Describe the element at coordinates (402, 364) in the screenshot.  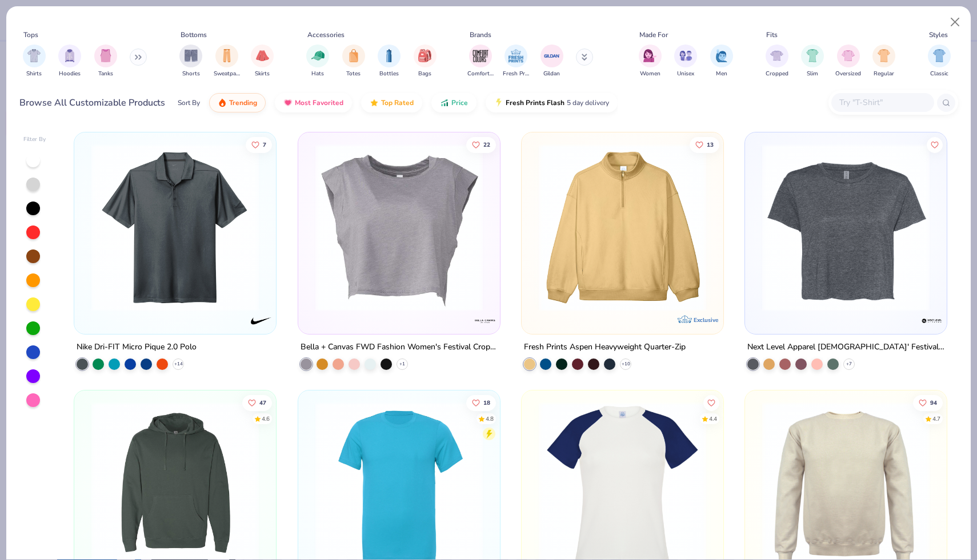
I see `span: + 1` at that location.